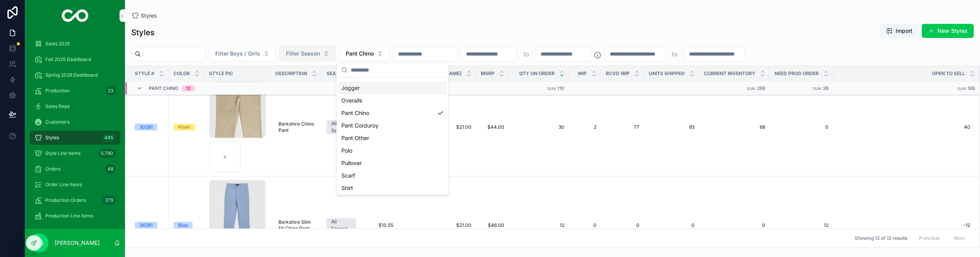 The image size is (980, 257). I want to click on h1: Styles, so click(143, 32).